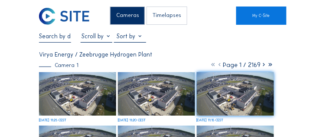  Describe the element at coordinates (95, 55) in the screenshot. I see `div: Virya Energy / Zeebrugge Hydrogen Plant` at that location.